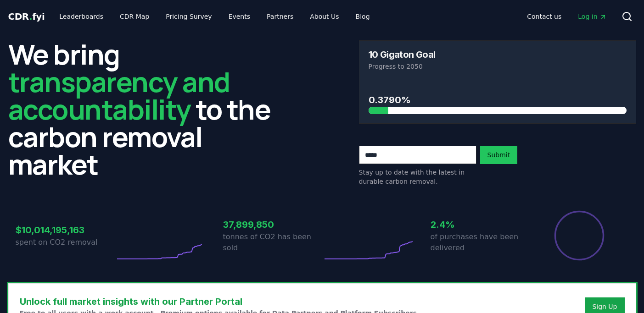 The image size is (644, 313). Describe the element at coordinates (497, 100) in the screenshot. I see `h3: 0.3790%` at that location.